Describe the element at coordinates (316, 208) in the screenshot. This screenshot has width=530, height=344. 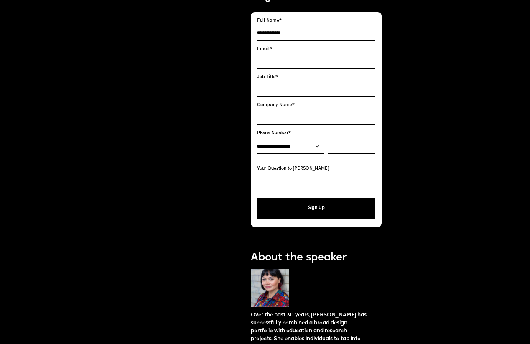
I see `button: Sign Up` at that location.